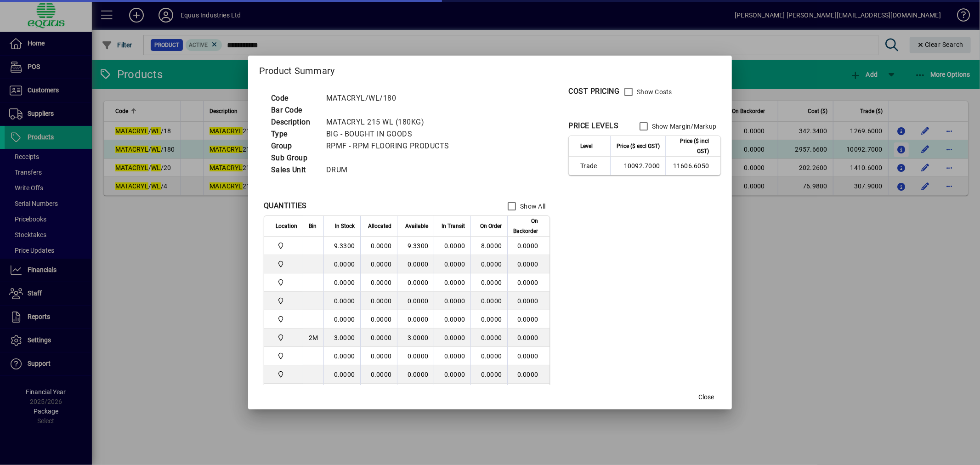  Describe the element at coordinates (294, 134) in the screenshot. I see `td: Type` at that location.